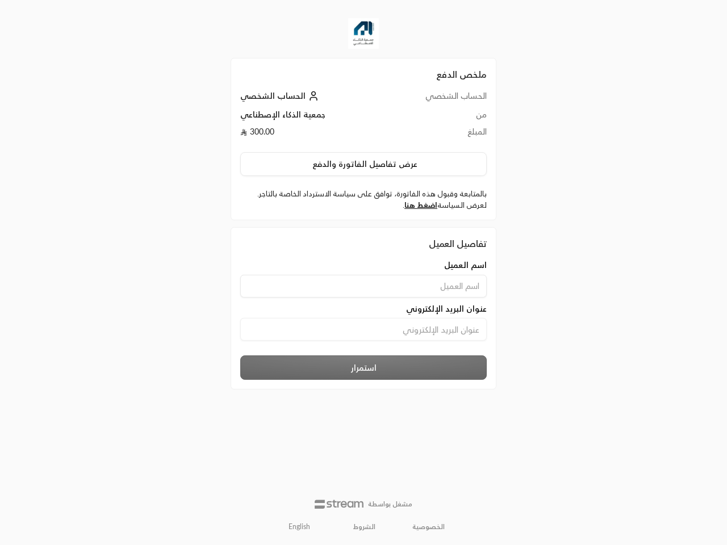 The width and height of the screenshot is (727, 545). What do you see at coordinates (435, 99) in the screenshot?
I see `td: الحساب الشخصي` at bounding box center [435, 99].